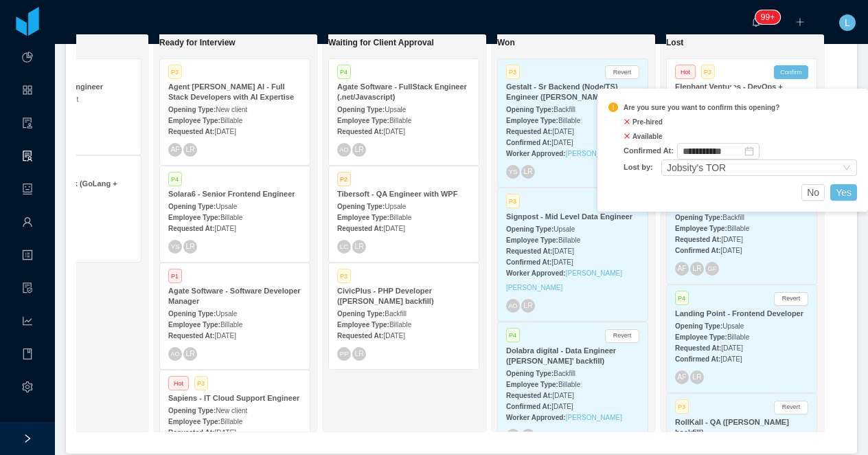 This screenshot has width=868, height=455. Describe the element at coordinates (397, 193) in the screenshot. I see `strong: Tibersoft - QA Engineer with WPF` at that location.